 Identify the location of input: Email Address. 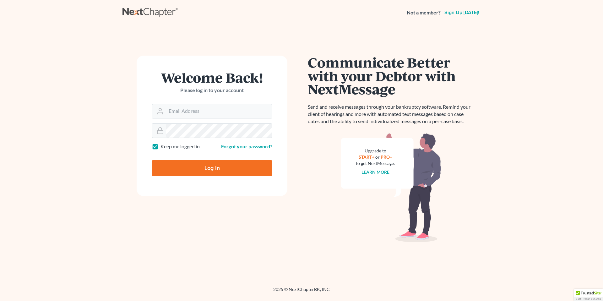
(219, 111).